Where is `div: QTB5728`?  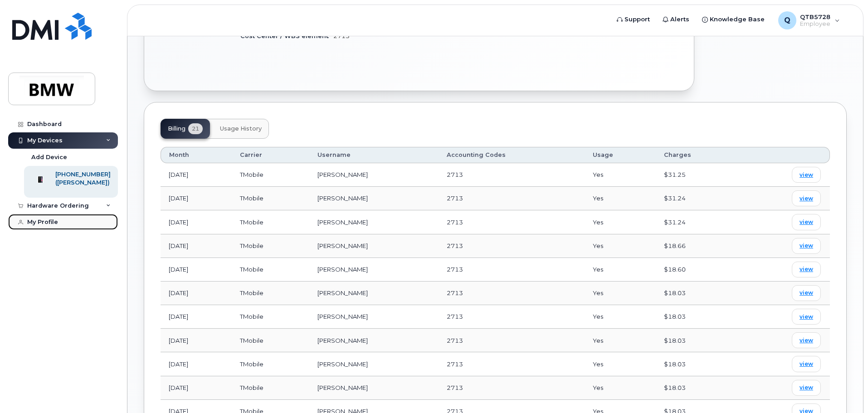
div: QTB5728 is located at coordinates (808, 20).